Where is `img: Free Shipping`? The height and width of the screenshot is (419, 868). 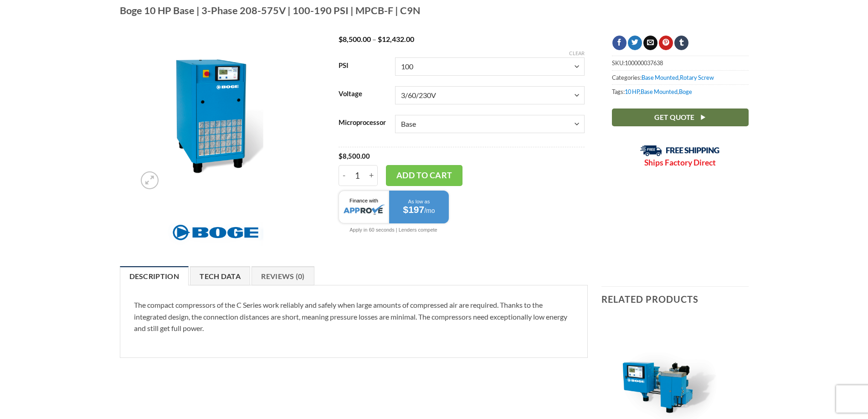
img: Free Shipping is located at coordinates (680, 151).